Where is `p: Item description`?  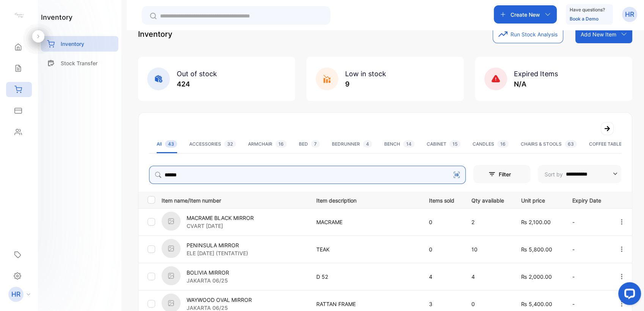 p: Item description is located at coordinates (365, 200).